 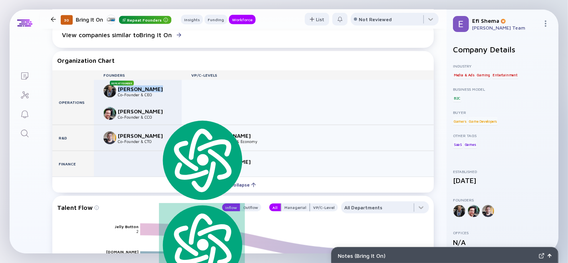 I want to click on a: Investor Map, so click(x=24, y=94).